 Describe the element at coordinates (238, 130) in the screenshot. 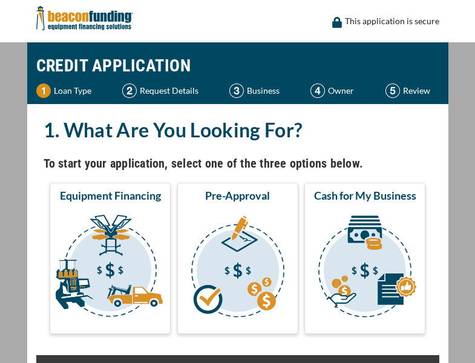

I see `h2: 1. What Are You Looking For?` at that location.